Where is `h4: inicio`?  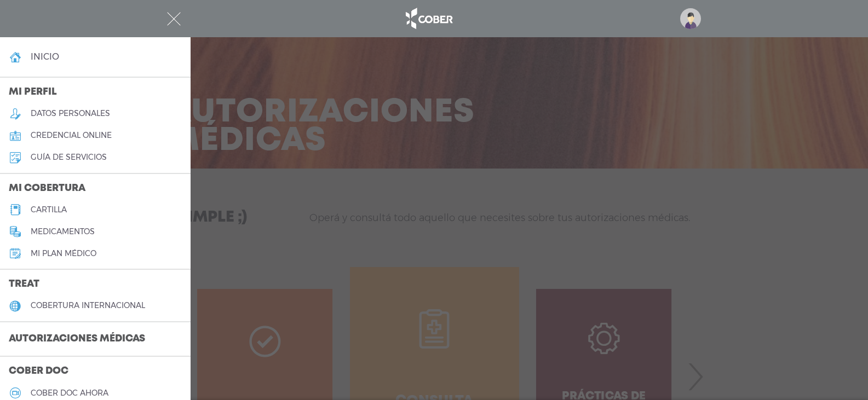
h4: inicio is located at coordinates (45, 57).